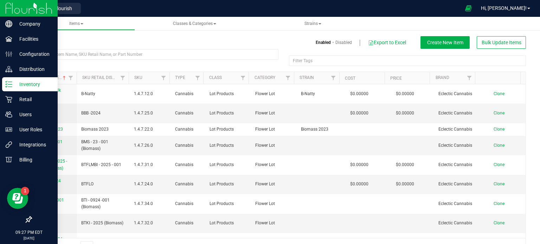 This screenshot has width=540, height=244. I want to click on button: Export to Excel, so click(387, 43).